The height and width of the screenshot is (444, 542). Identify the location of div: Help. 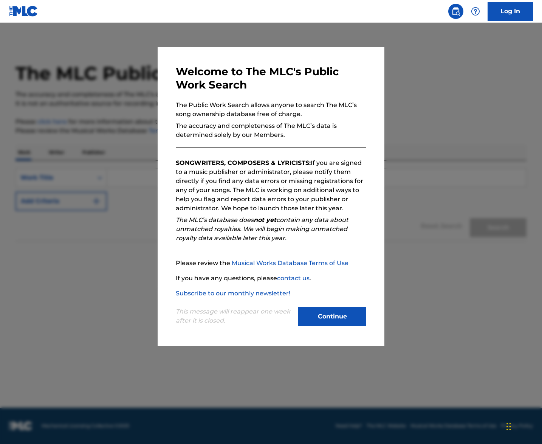
(476, 11).